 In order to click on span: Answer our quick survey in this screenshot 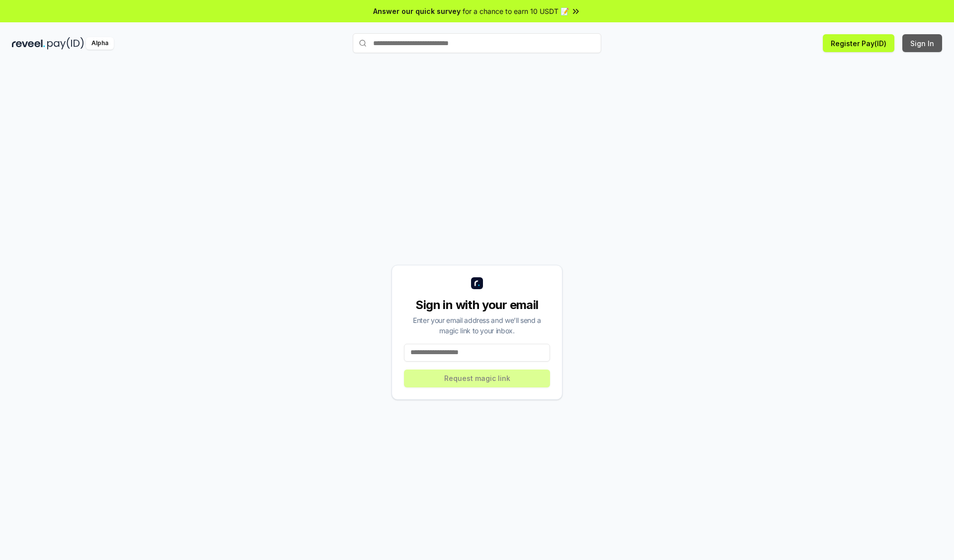, I will do `click(417, 11)`.